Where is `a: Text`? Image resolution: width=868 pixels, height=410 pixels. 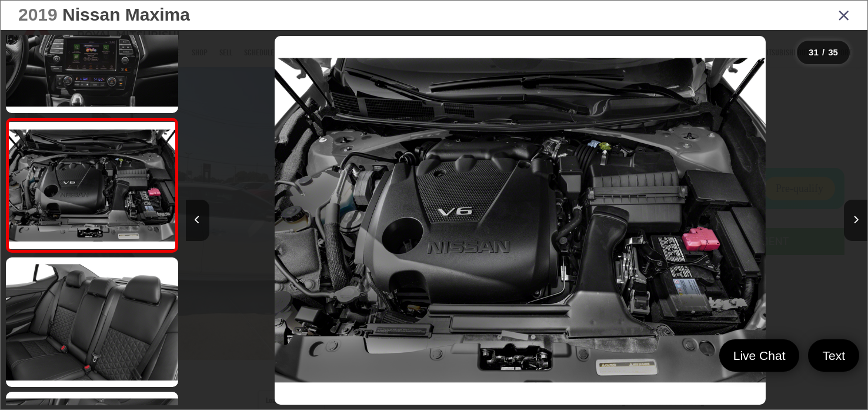 a: Text is located at coordinates (834, 355).